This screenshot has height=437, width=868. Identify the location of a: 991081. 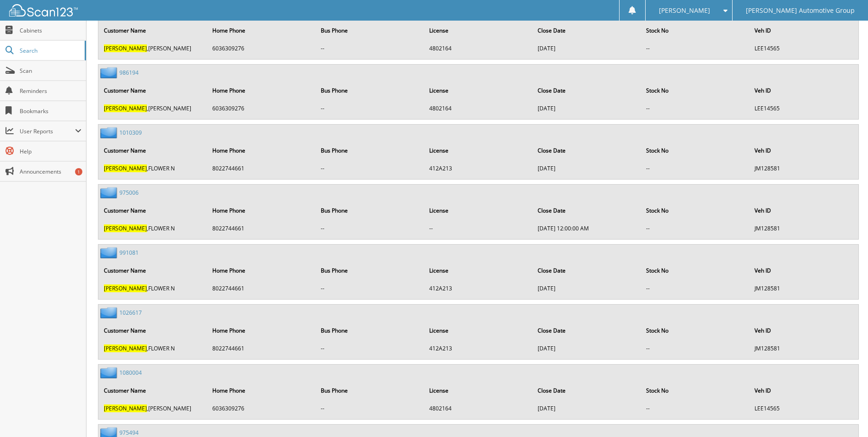
(129, 252).